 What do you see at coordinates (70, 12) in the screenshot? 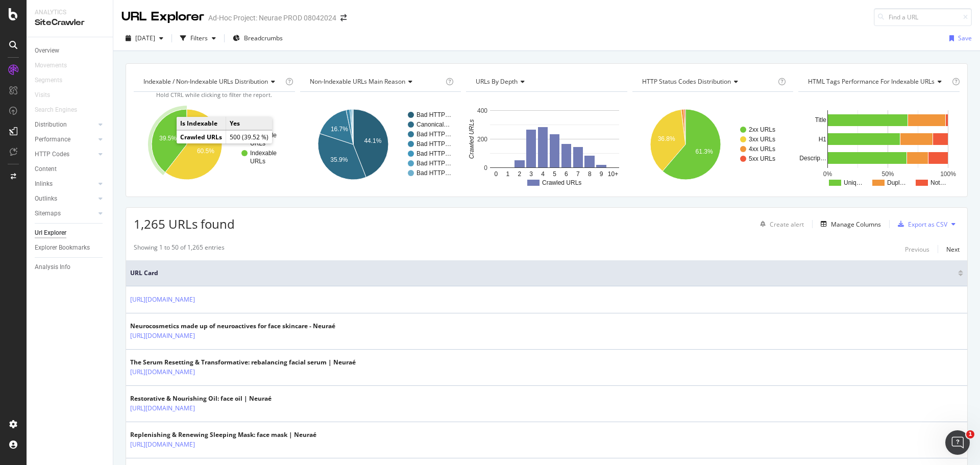
I see `div: Analytics` at bounding box center [70, 12].